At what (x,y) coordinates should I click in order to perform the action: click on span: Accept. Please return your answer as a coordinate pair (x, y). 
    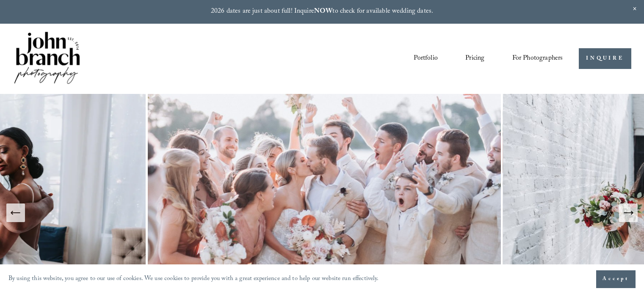
    Looking at the image, I should click on (615, 280).